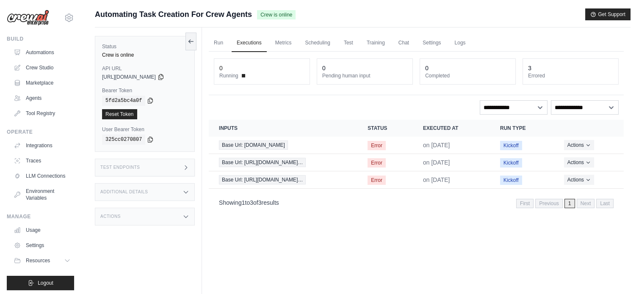  What do you see at coordinates (451, 128) in the screenshot?
I see `th: Executed at` at bounding box center [451, 128].